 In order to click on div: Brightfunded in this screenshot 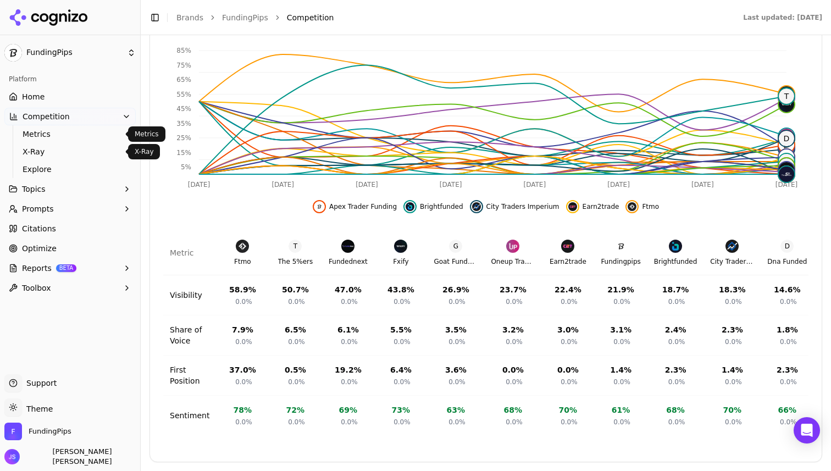, I will do `click(676, 262)`.